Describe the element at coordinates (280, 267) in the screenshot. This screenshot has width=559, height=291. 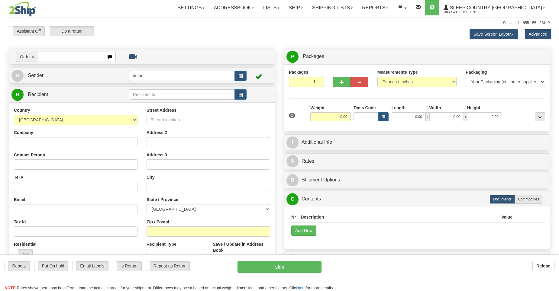
I see `button: Ship` at that location.